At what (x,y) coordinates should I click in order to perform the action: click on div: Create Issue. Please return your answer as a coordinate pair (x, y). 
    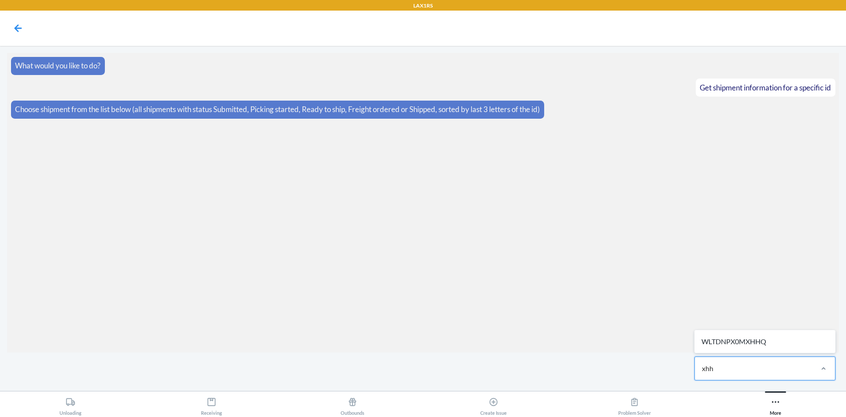
    Looking at the image, I should click on (494, 404).